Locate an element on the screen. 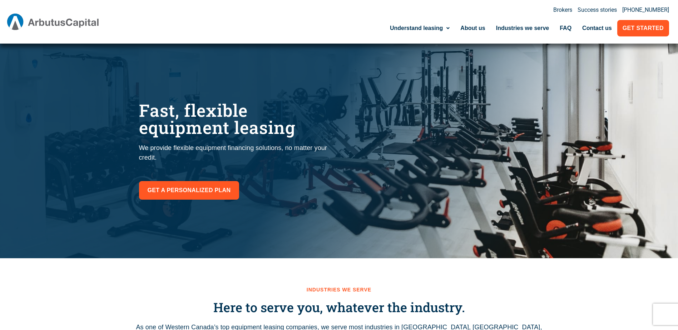 This screenshot has width=678, height=330. span: Get a personalized plan is located at coordinates (189, 191).